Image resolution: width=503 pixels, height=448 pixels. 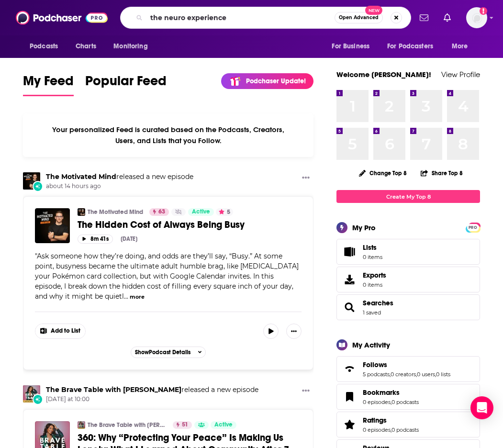 What do you see at coordinates (276, 81) in the screenshot?
I see `p: Podchaser Update!` at bounding box center [276, 81].